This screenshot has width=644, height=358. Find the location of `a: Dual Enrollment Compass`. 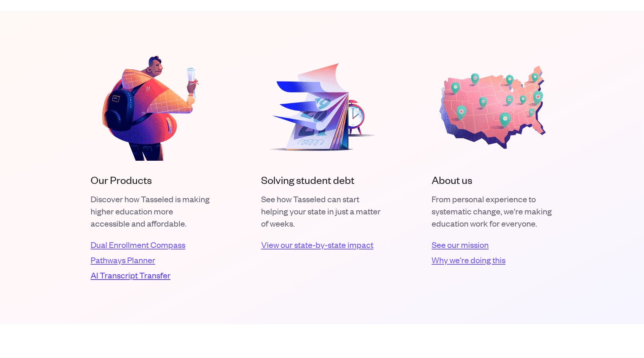

a: Dual Enrollment Compass is located at coordinates (152, 245).